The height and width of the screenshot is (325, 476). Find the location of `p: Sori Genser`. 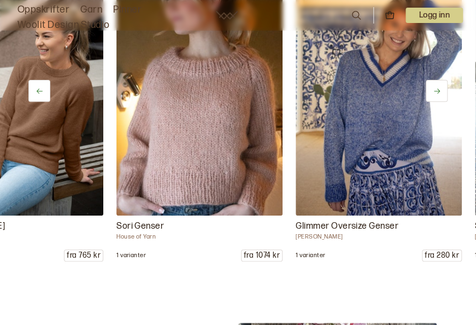

p: Sori Genser is located at coordinates (200, 226).